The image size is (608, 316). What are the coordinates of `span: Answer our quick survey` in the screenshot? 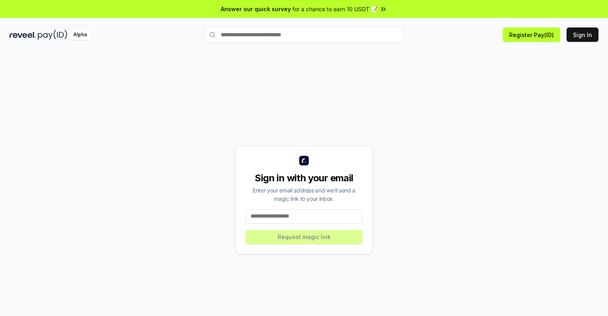 It's located at (256, 9).